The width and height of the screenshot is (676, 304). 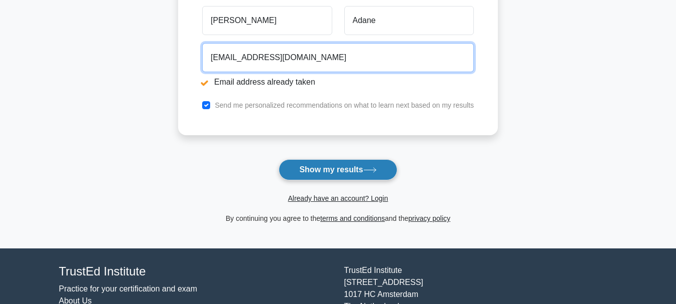 I want to click on div: By continuing you agree to the and the, so click(x=338, y=218).